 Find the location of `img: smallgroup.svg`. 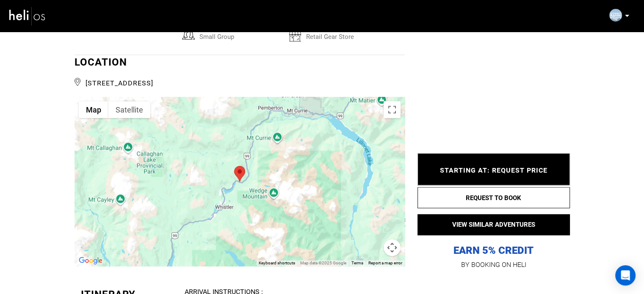

img: smallgroup.svg is located at coordinates (188, 36).